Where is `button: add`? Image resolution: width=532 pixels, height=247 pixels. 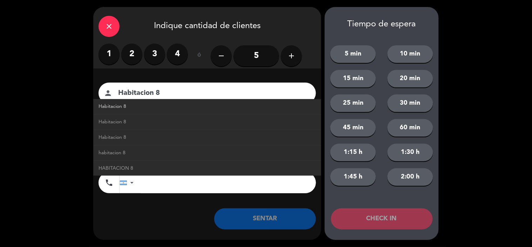 button: add is located at coordinates (292, 56).